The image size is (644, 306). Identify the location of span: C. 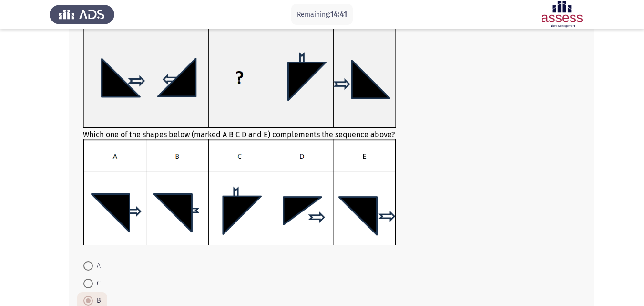
(97, 284).